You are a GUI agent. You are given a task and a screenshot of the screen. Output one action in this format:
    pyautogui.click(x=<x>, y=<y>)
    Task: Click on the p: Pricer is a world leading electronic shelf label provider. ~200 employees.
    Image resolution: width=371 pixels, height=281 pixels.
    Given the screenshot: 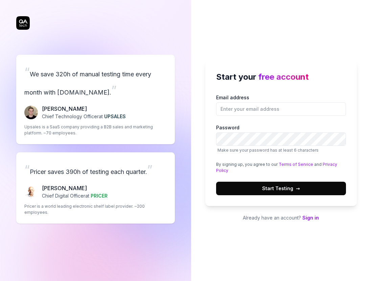 What is the action you would take?
    pyautogui.click(x=95, y=209)
    